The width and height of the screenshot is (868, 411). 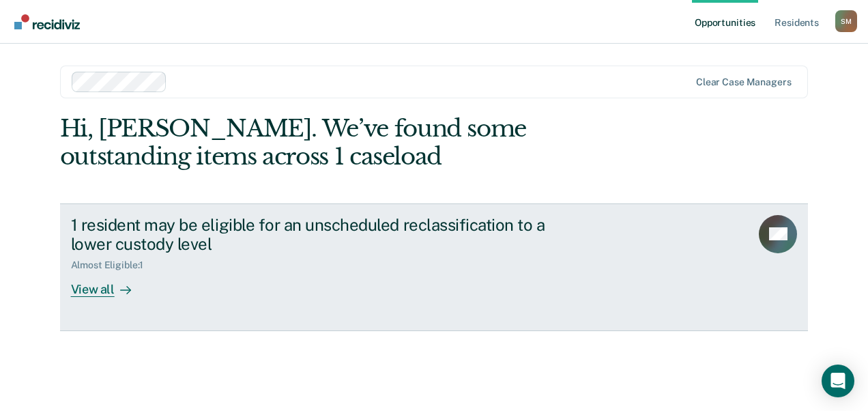 I want to click on div: S M, so click(x=847, y=21).